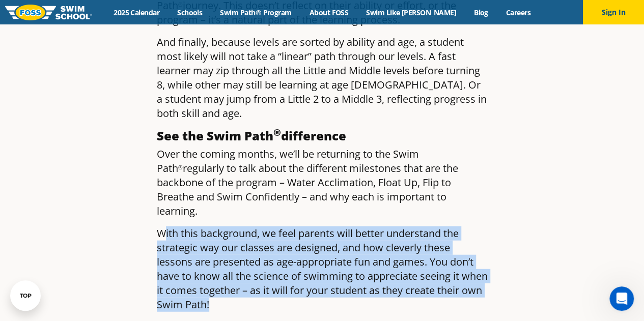  I want to click on p: With this background, we feel parents will better understand the strategic way our classes are de..., so click(323, 269).